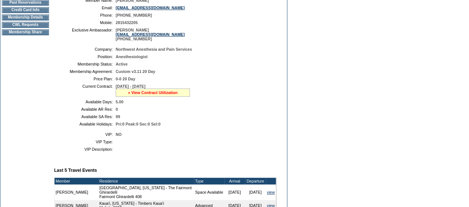  Describe the element at coordinates (85, 15) in the screenshot. I see `td: Phone:` at that location.